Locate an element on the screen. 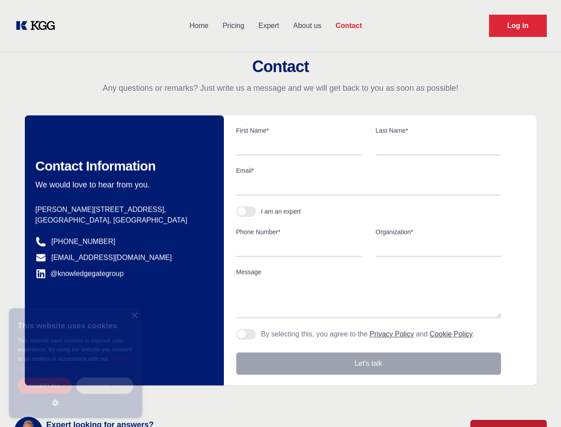 This screenshot has height=427, width=561. label: Organization* is located at coordinates (439, 231).